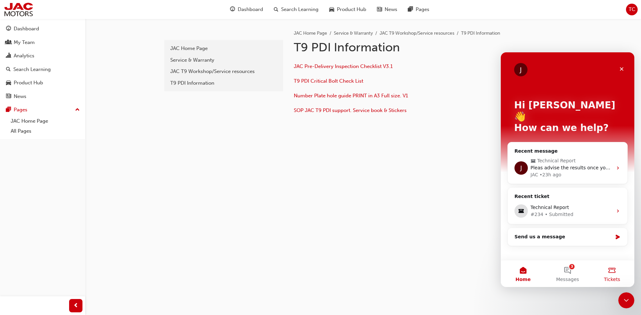  What do you see at coordinates (32, 69) in the screenshot?
I see `div: Search Learning` at bounding box center [32, 69].